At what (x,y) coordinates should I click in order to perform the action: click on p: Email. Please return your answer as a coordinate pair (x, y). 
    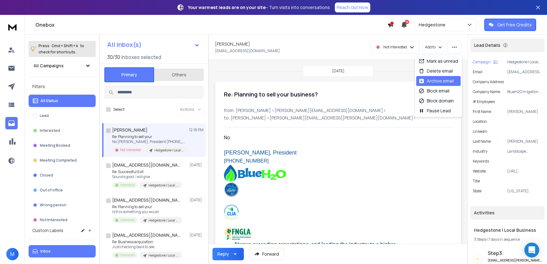
    Looking at the image, I should click on (477, 72).